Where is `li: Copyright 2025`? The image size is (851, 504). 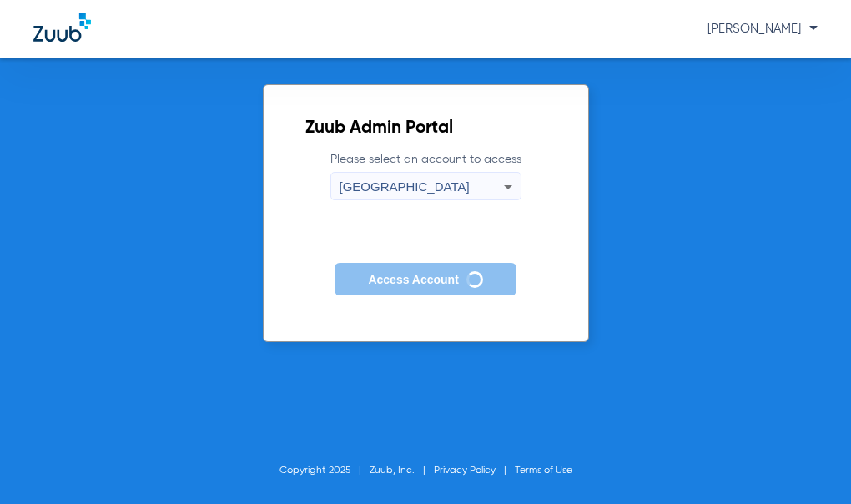 li: Copyright 2025 is located at coordinates (324, 470).